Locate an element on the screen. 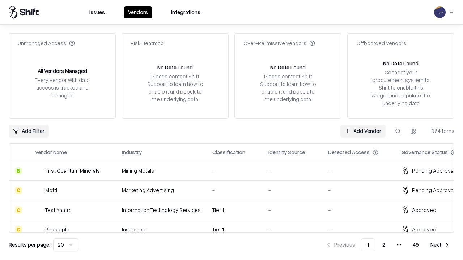 Image resolution: width=463 pixels, height=260 pixels. div: Offboarded Vendors is located at coordinates (381, 43).